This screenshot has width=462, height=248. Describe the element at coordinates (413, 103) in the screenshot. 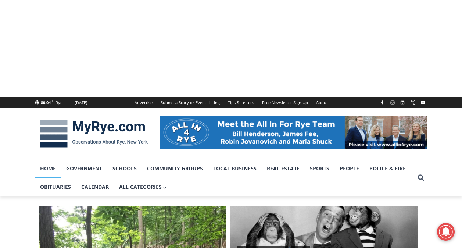

I see `a: X` at that location.